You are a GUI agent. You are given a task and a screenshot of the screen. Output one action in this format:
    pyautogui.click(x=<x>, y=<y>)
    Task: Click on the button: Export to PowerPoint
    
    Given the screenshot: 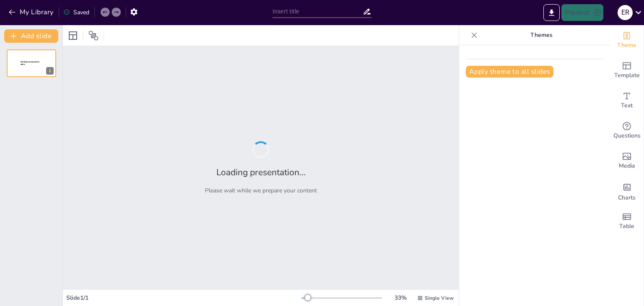 What is the action you would take?
    pyautogui.click(x=552, y=12)
    